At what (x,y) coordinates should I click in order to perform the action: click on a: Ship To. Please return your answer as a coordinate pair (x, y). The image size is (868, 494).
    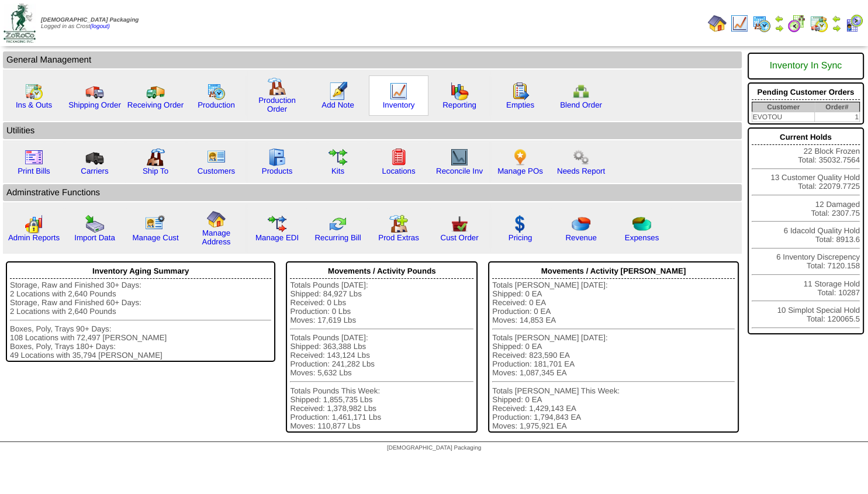
    Looking at the image, I should click on (156, 171).